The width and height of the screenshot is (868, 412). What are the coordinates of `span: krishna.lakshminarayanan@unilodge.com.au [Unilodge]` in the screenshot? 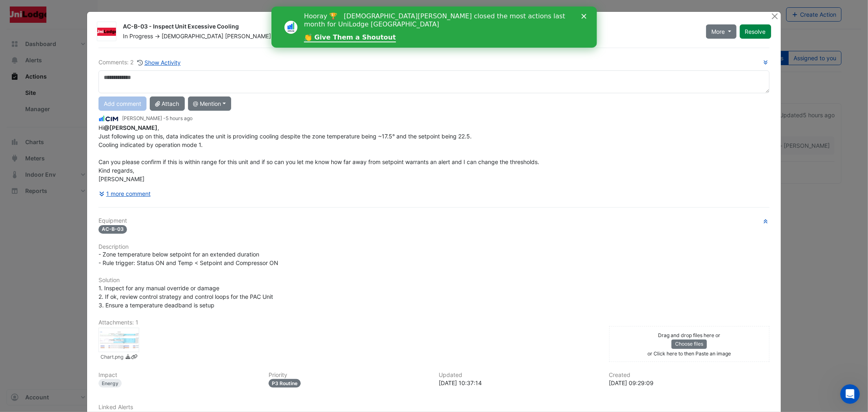 It's located at (131, 127).